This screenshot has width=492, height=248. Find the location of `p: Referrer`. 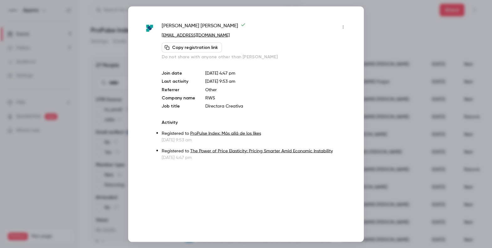

p: Referrer is located at coordinates (178, 90).